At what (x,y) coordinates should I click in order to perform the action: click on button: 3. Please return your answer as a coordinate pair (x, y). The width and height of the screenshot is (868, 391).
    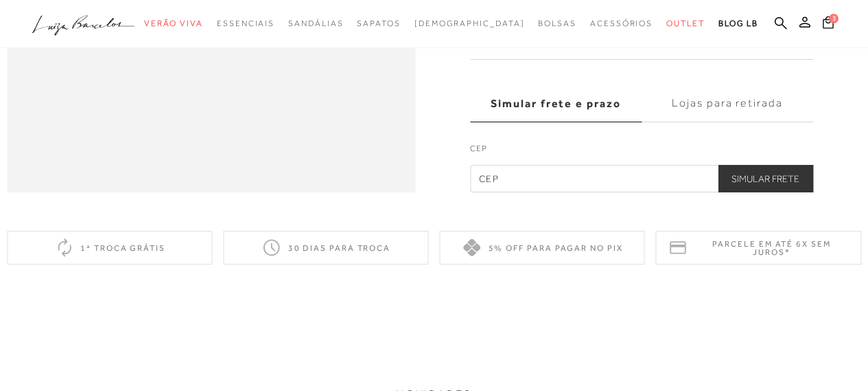
    Looking at the image, I should click on (829, 24).